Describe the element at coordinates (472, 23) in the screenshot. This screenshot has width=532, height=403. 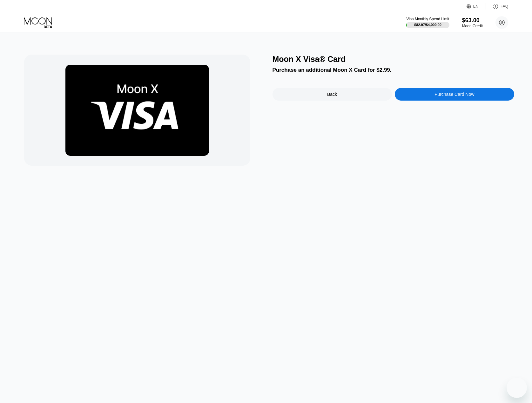
I see `div: $63.00Moon Credit` at that location.